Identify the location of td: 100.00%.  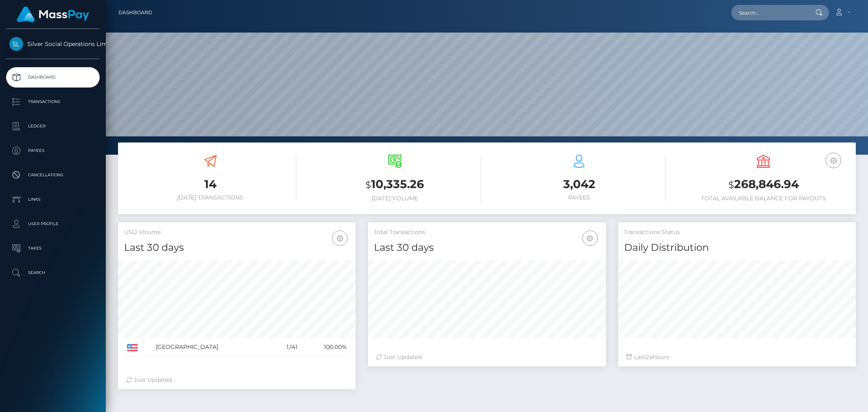
(326, 347).